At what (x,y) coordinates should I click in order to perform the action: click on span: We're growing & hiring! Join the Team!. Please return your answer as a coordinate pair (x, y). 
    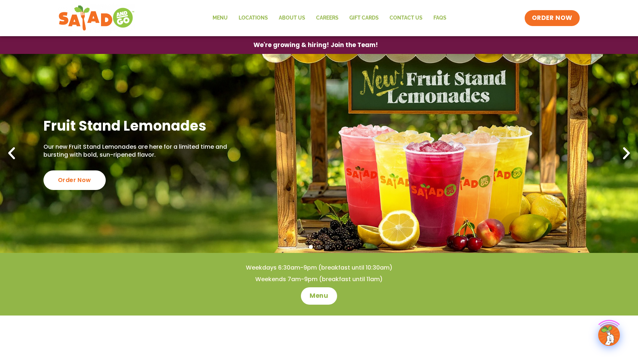
    Looking at the image, I should click on (316, 45).